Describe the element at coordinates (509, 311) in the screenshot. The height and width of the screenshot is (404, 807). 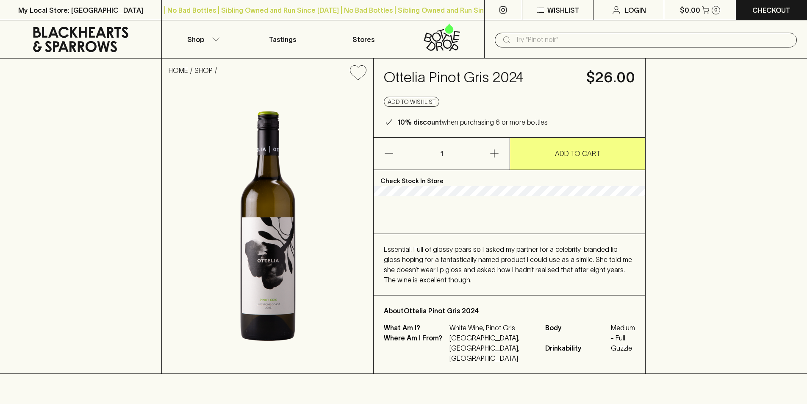
I see `p: About Ottelia Pinot Gris 2024` at that location.